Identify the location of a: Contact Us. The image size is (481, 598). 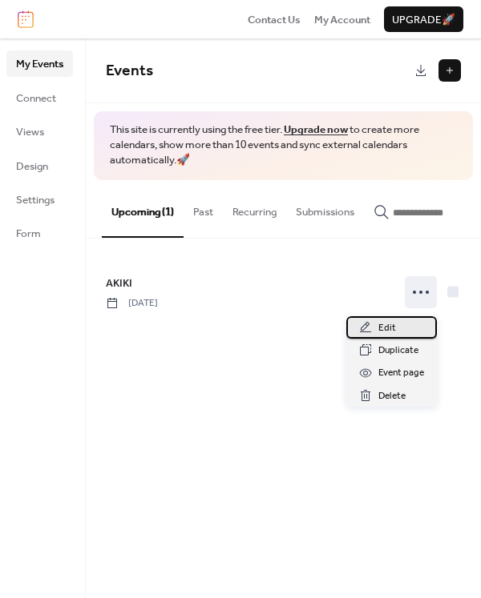
(274, 19).